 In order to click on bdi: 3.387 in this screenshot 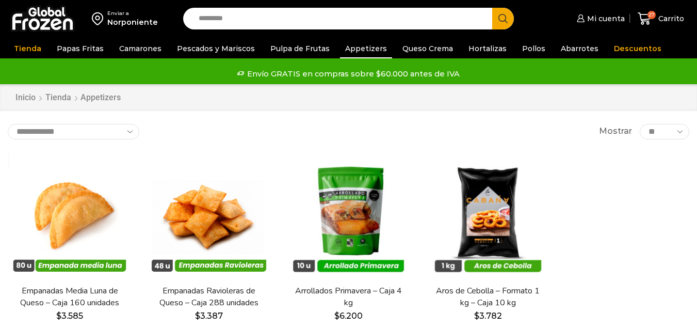, I will do `click(209, 315)`.